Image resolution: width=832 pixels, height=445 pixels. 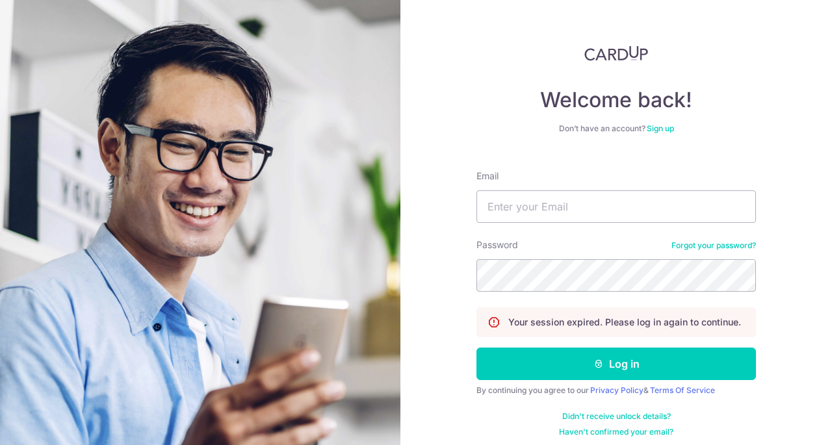 I want to click on a: Forgot your password?, so click(x=714, y=246).